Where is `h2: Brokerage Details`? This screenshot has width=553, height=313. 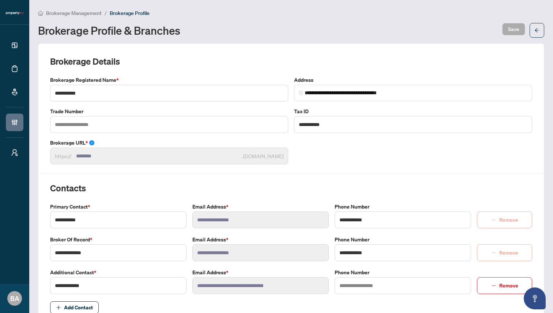
h2: Brokerage Details is located at coordinates (291, 61).